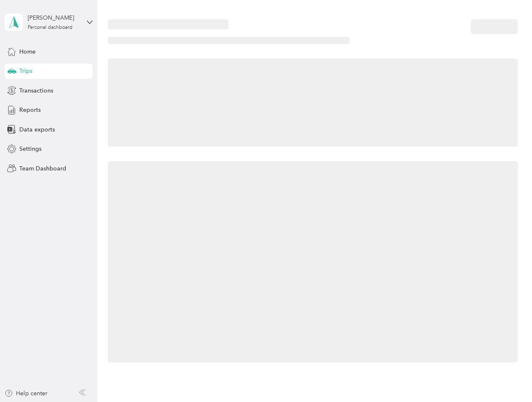 This screenshot has width=532, height=402. I want to click on div: Personal dashboard, so click(50, 28).